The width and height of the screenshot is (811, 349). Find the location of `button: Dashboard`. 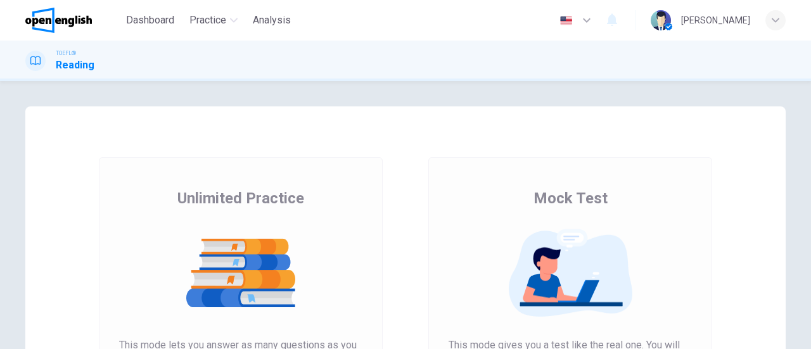

button: Dashboard is located at coordinates (150, 20).